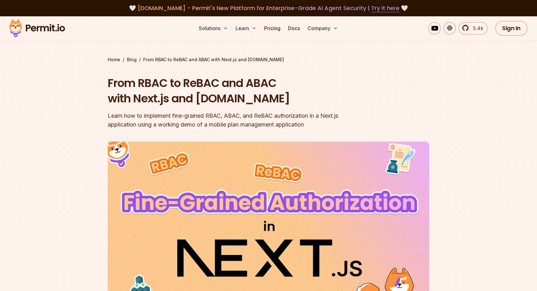 This screenshot has width=537, height=291. Describe the element at coordinates (228, 120) in the screenshot. I see `div: Learn how to implement fine-grained RBAC, ABAC, and ReBAC authorization in a Next.js application ...` at that location.